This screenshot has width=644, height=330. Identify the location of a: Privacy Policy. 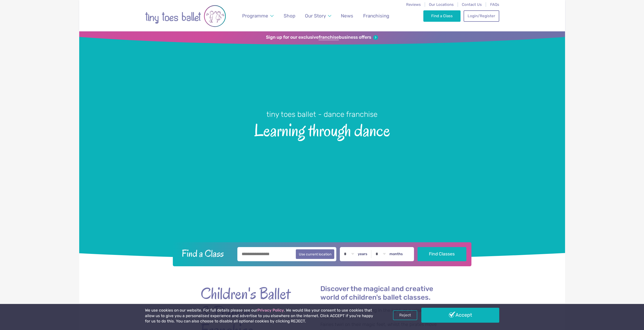
(271, 311).